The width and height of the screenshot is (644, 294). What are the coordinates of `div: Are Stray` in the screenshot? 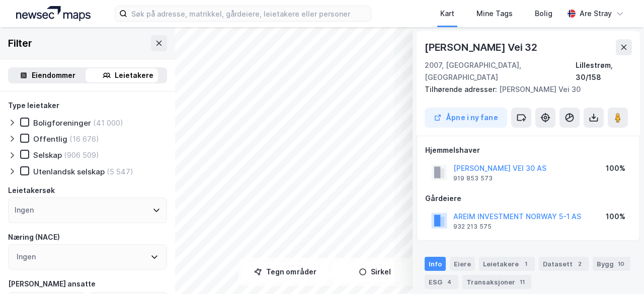 It's located at (596, 14).